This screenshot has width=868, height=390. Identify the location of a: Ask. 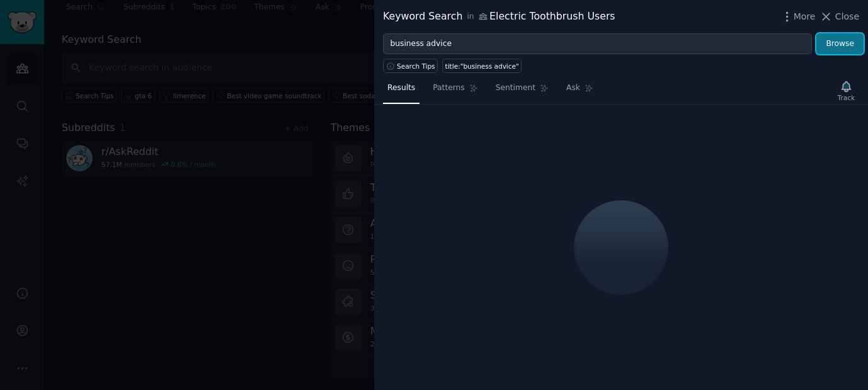
(579, 91).